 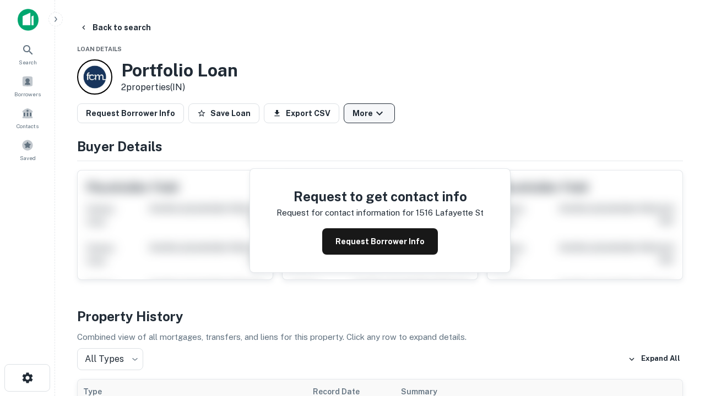 What do you see at coordinates (28, 118) in the screenshot?
I see `div: Contacts` at bounding box center [28, 118].